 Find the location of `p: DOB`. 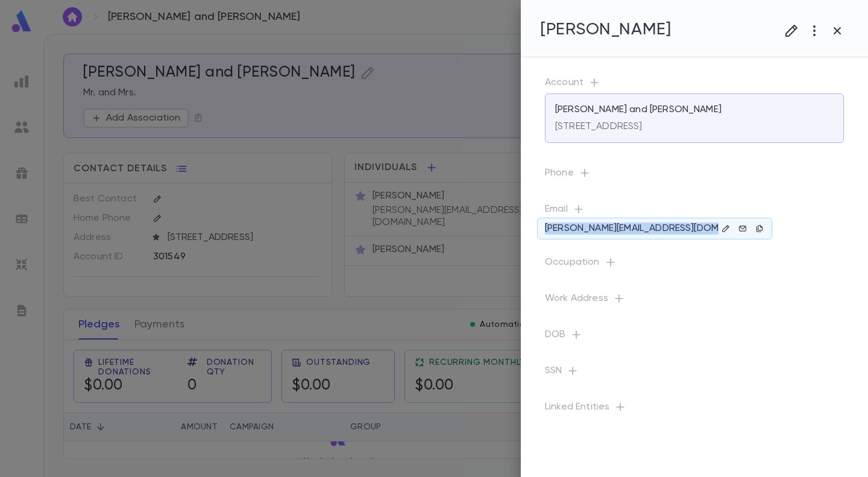

p: DOB is located at coordinates (695, 337).